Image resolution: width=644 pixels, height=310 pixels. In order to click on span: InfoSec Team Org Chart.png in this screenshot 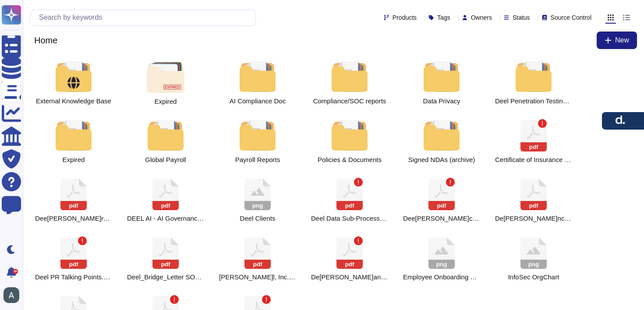, I will do `click(533, 277)`.